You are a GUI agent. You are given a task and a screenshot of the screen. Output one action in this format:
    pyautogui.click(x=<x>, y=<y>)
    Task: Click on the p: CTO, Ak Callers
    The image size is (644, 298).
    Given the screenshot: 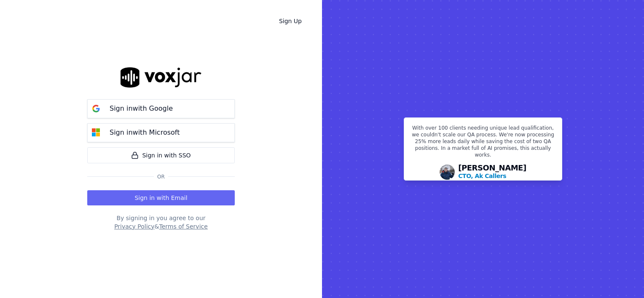 What is the action you would take?
    pyautogui.click(x=482, y=176)
    